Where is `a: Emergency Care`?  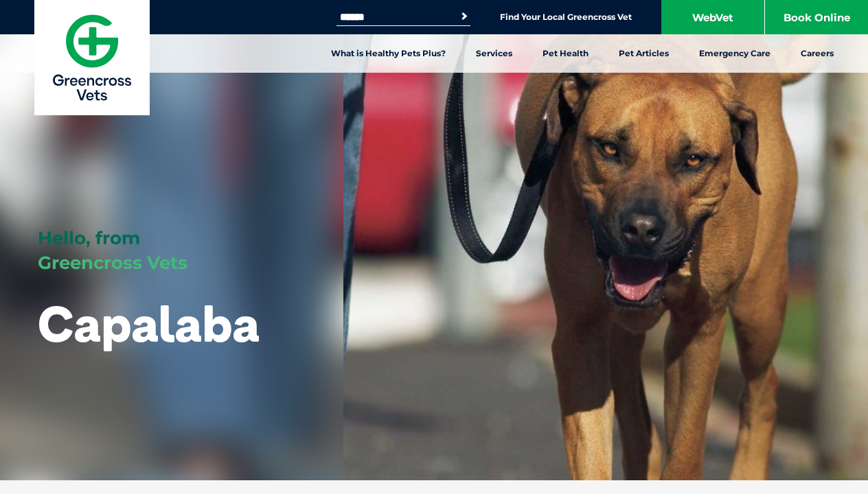
a: Emergency Care is located at coordinates (734, 54).